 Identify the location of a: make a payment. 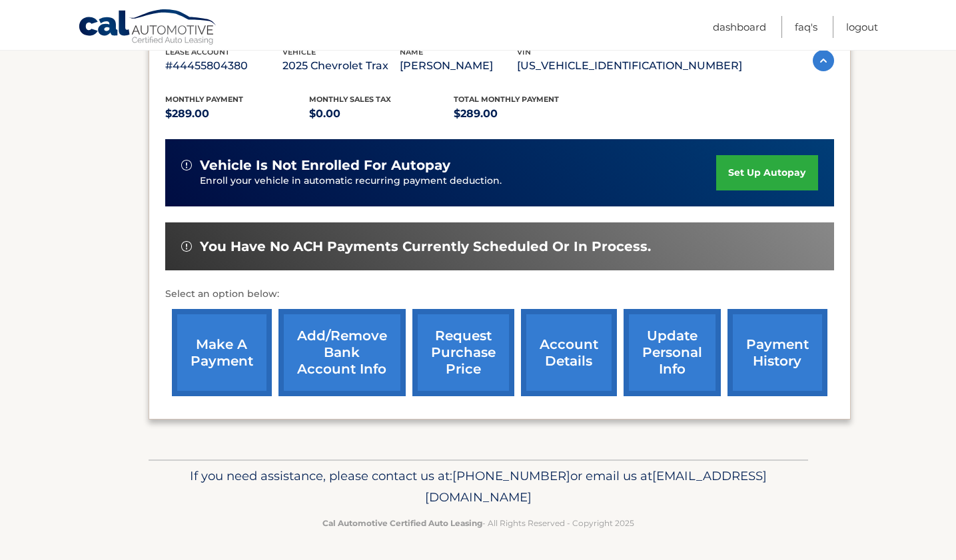
(222, 352).